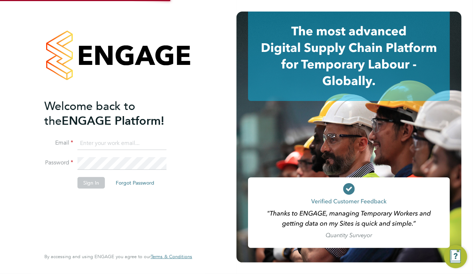 This screenshot has width=473, height=274. What do you see at coordinates (91, 183) in the screenshot?
I see `button: Sign In` at bounding box center [91, 183].